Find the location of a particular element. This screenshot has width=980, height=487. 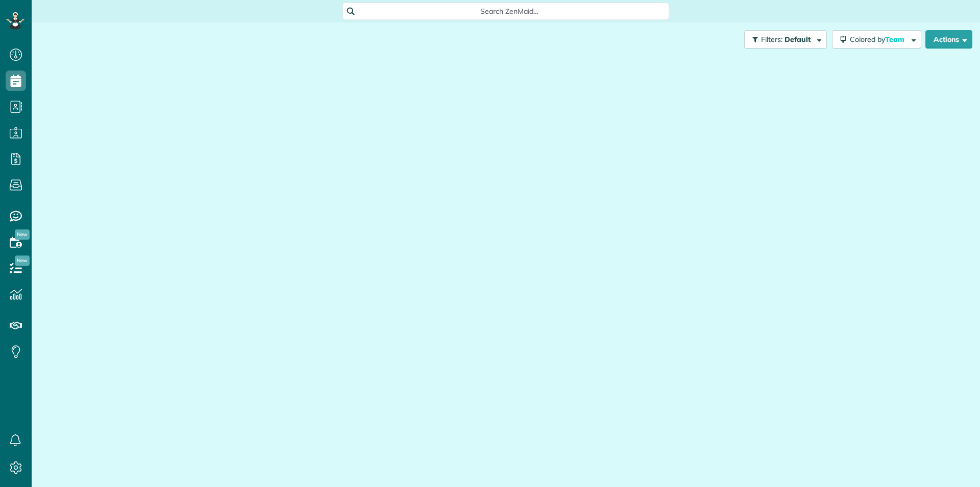

a: Filters: Default is located at coordinates (783, 39).